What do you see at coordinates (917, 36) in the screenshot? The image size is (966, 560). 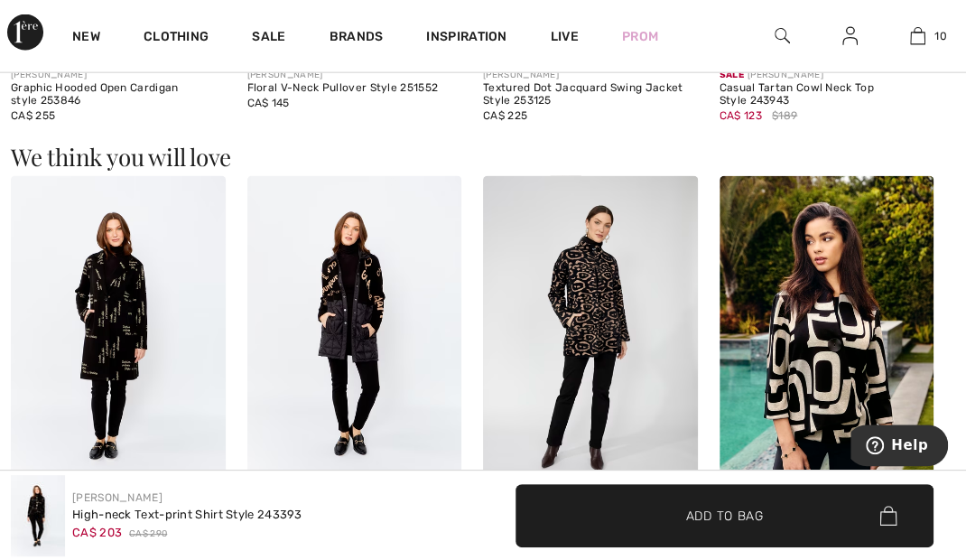 I see `img: My Bag` at bounding box center [917, 36].